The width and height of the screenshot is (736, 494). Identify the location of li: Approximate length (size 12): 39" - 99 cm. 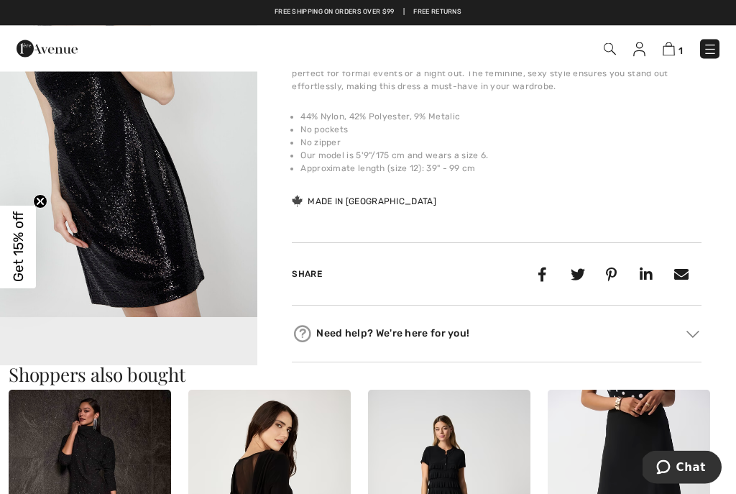
(501, 169).